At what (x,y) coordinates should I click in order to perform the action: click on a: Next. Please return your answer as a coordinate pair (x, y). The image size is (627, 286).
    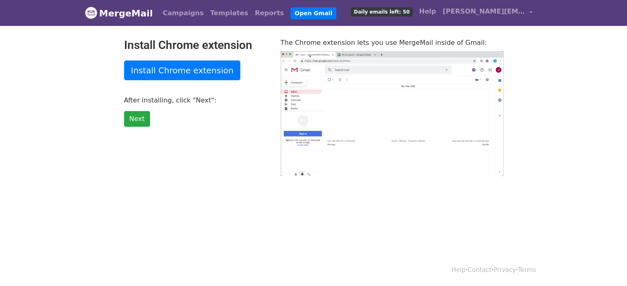
    Looking at the image, I should click on (137, 119).